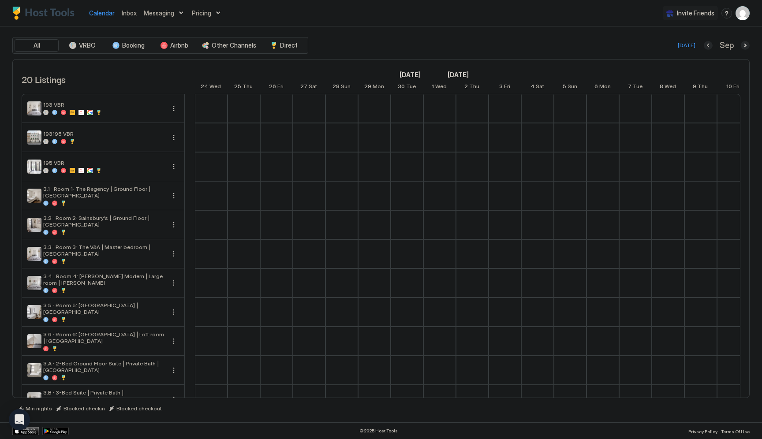 This screenshot has width=762, height=439. What do you see at coordinates (432, 87) in the screenshot?
I see `span: 1` at bounding box center [432, 87].